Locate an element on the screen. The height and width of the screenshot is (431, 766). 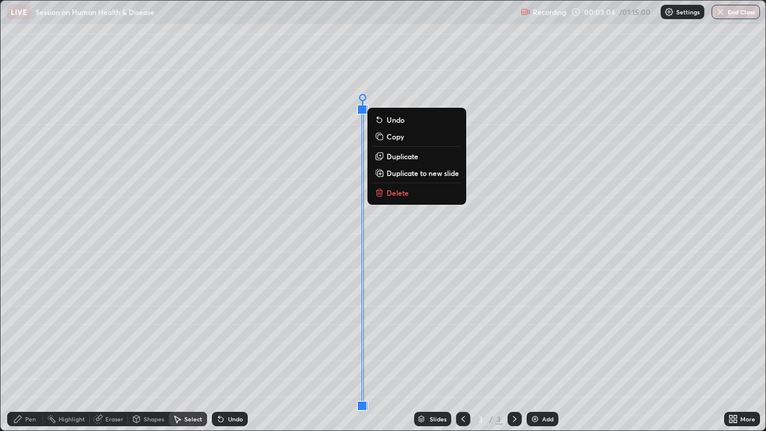
div: Highlight is located at coordinates (72, 419).